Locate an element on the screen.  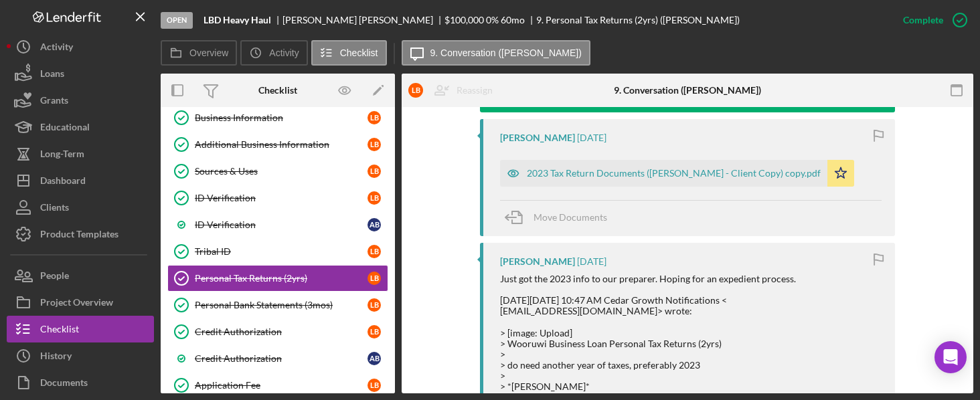
a: History is located at coordinates (81, 355).